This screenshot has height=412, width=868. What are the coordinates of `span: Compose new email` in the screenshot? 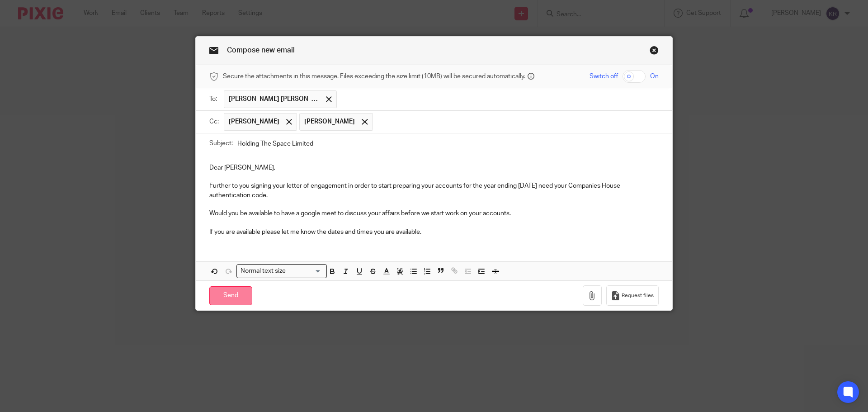 It's located at (261, 50).